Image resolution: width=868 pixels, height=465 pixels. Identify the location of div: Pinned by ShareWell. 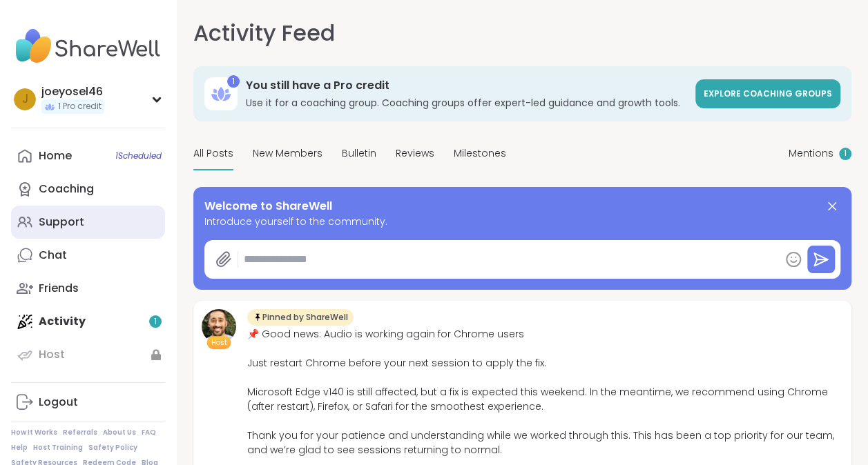
(300, 318).